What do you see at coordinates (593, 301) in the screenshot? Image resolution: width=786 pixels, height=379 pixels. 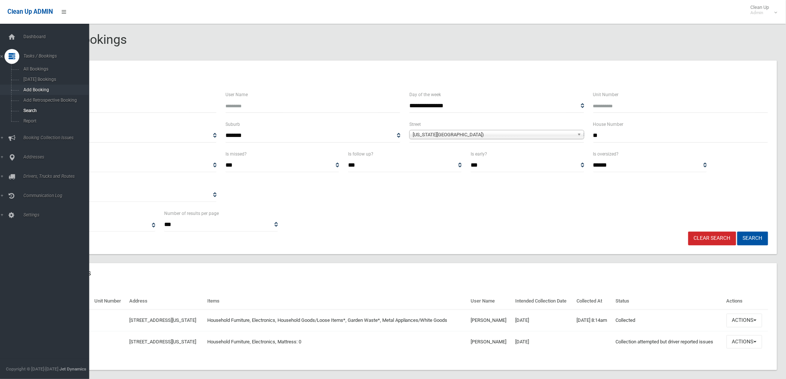 I see `th: Collected At` at bounding box center [593, 301].